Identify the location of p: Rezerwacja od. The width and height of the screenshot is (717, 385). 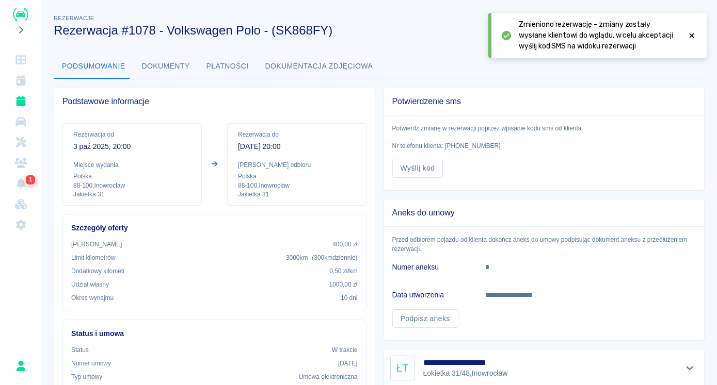
(132, 135).